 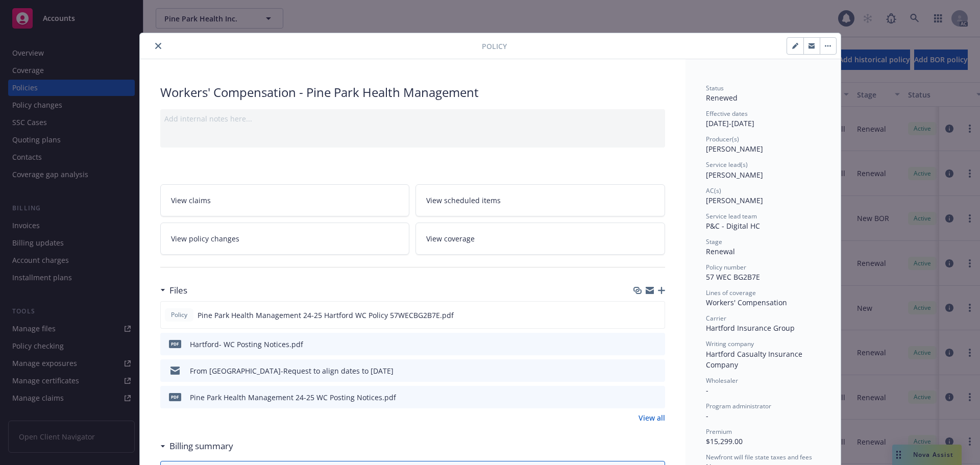 I want to click on span: Effective dates, so click(x=727, y=113).